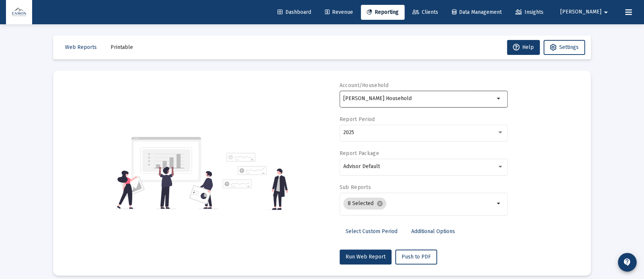 This screenshot has width=644, height=279. What do you see at coordinates (365, 257) in the screenshot?
I see `button: Run Web Report` at bounding box center [365, 257].